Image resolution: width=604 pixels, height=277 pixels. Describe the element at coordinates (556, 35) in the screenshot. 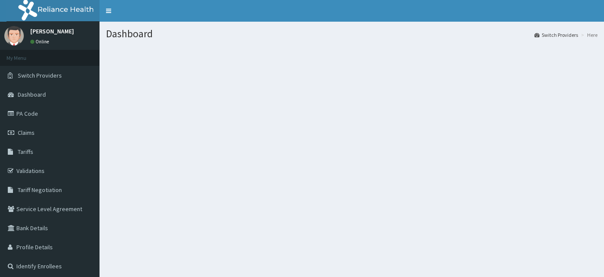

I see `a: Switch Providers` at that location.